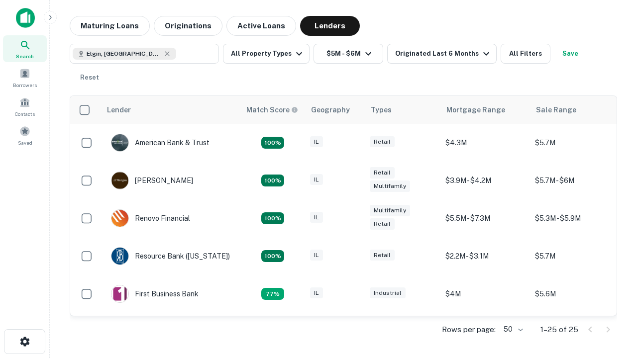 Image resolution: width=637 pixels, height=358 pixels. I want to click on div: Matching Properties: 7, hasApolloMatch: undefined, so click(273, 143).